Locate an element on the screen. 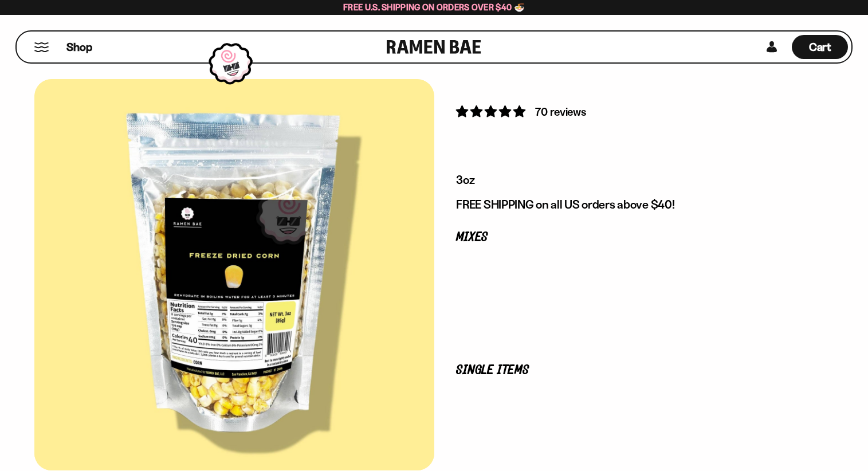 This screenshot has width=868, height=471. span: Shop is located at coordinates (79, 47).